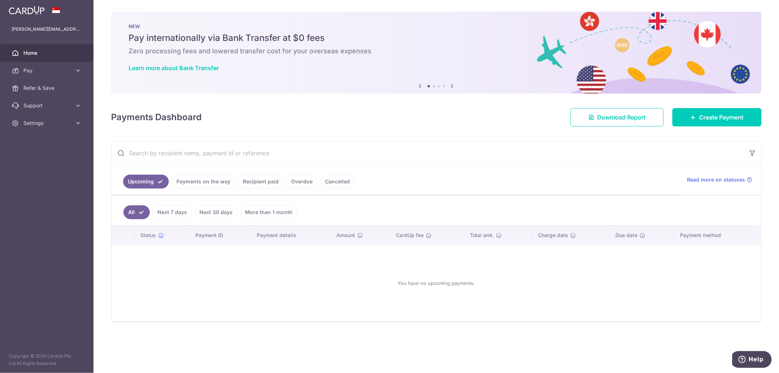 The height and width of the screenshot is (373, 779). What do you see at coordinates (436, 38) in the screenshot?
I see `h5: Pay internationally via Bank Transfer at $0 fees` at bounding box center [436, 38].